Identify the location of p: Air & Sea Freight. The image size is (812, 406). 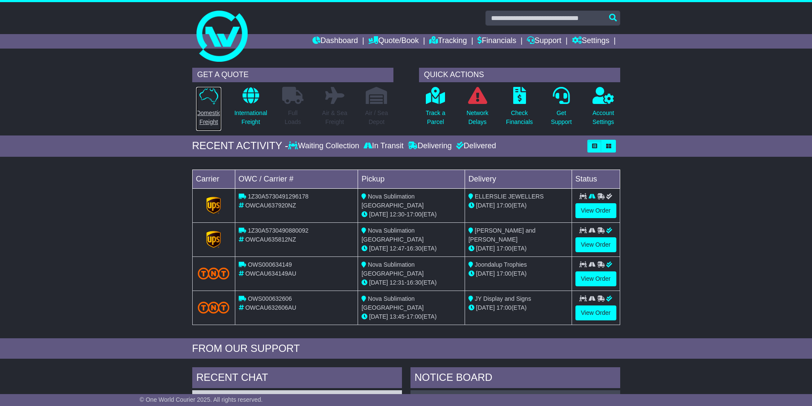
(335, 118).